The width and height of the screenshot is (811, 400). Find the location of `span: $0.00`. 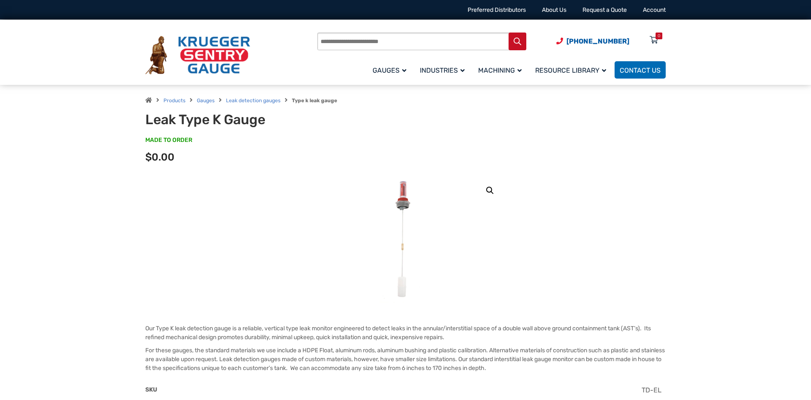

span: $0.00 is located at coordinates (160, 157).